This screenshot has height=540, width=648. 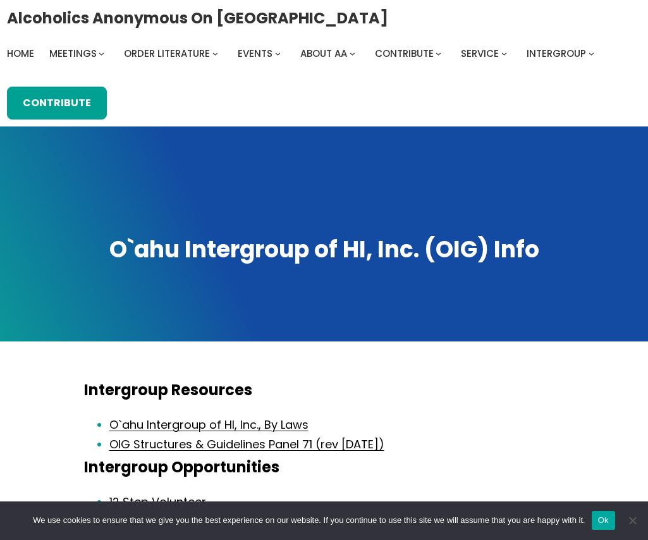 What do you see at coordinates (323, 53) in the screenshot?
I see `span: About AA` at bounding box center [323, 53].